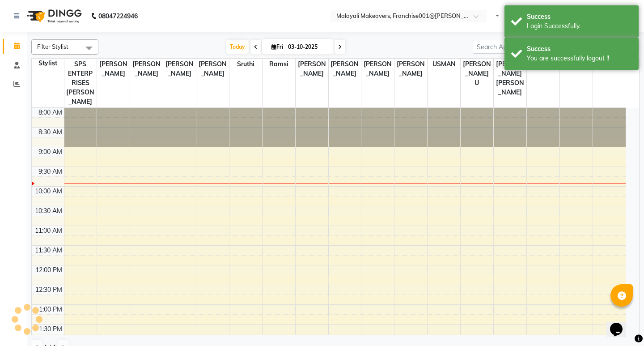 The height and width of the screenshot is (346, 644). Describe the element at coordinates (118, 16) in the screenshot. I see `b: 08047224946` at that location.